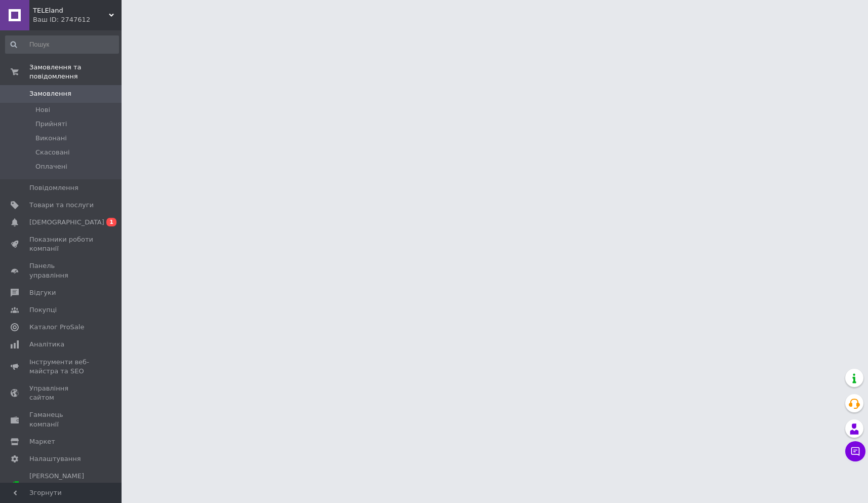 The image size is (868, 503). Describe the element at coordinates (43, 293) in the screenshot. I see `span: Відгуки` at that location.